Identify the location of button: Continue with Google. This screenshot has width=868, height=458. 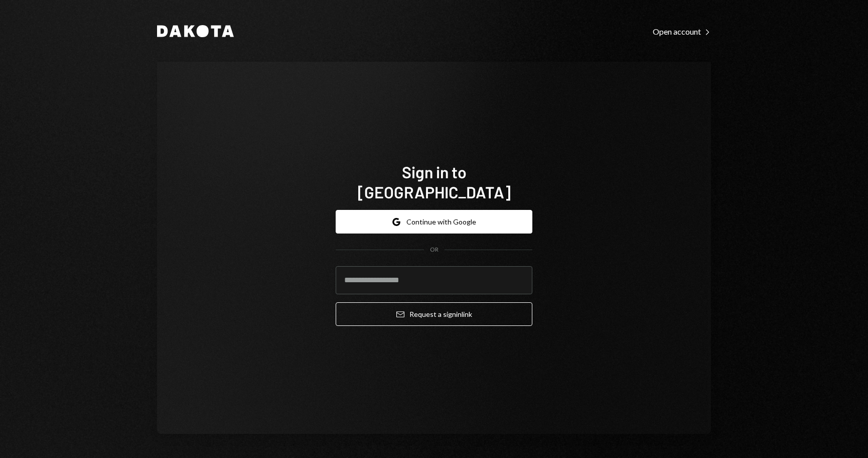
(434, 221).